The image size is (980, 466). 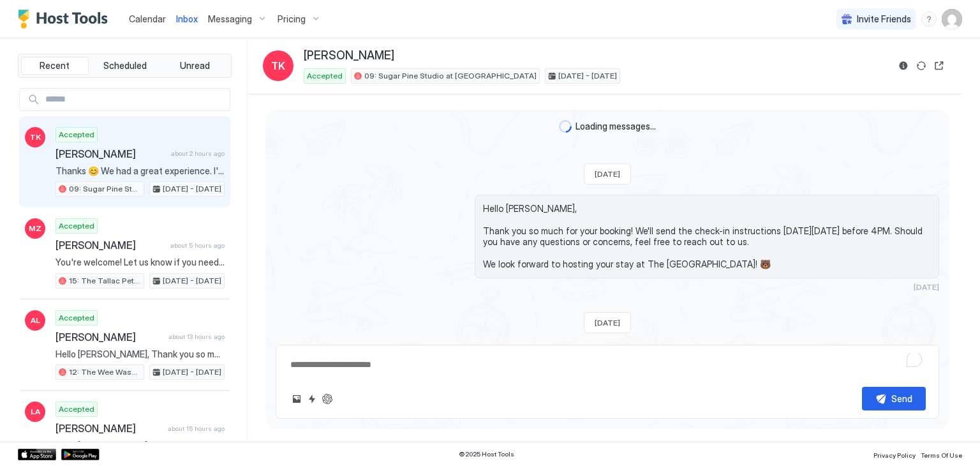 I want to click on span: MZ, so click(x=35, y=228).